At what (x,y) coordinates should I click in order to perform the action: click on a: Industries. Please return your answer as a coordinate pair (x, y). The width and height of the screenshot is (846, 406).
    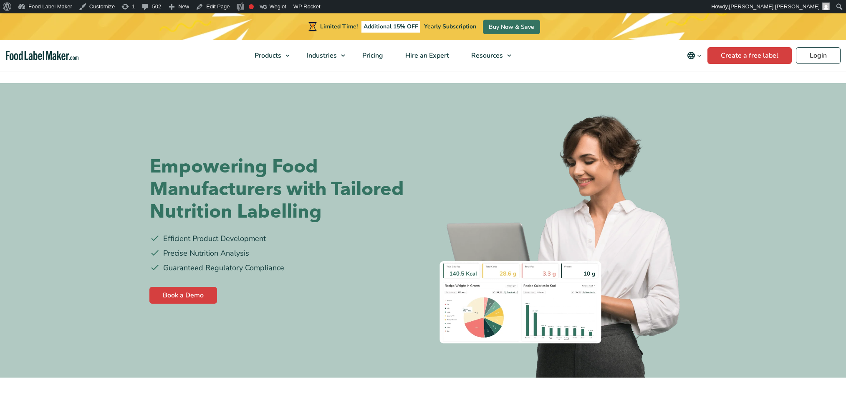
    Looking at the image, I should click on (323, 55).